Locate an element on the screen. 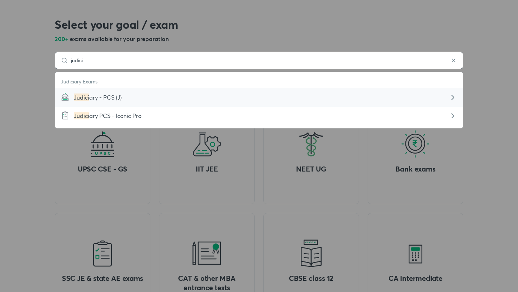 This screenshot has width=518, height=292. div: Judiciary - PCS (J) is located at coordinates (259, 97).